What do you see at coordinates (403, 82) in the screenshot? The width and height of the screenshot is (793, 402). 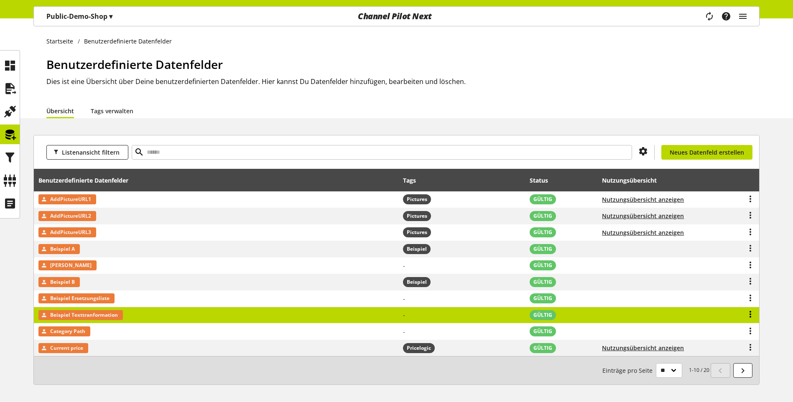 I see `h2: Dies ist eine Übersicht über Deine benutzerdefinierten Datenfelder. Hier kannst Du Datenfelder hi...` at bounding box center [403, 82].